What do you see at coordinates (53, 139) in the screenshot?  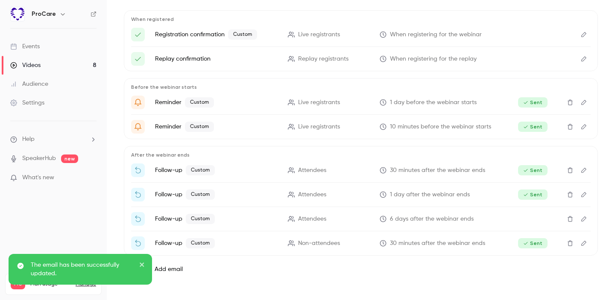 I see `li: help-dropdown-opener` at bounding box center [53, 139].